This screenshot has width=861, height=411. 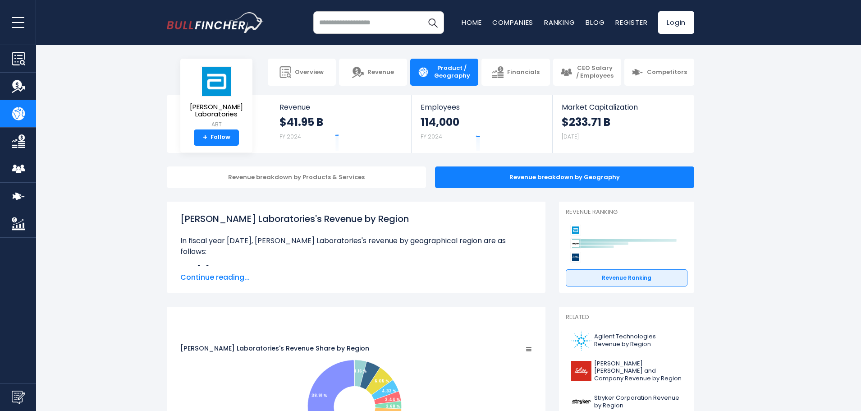 What do you see at coordinates (581, 371) in the screenshot?
I see `img: LLY logo` at bounding box center [581, 371].